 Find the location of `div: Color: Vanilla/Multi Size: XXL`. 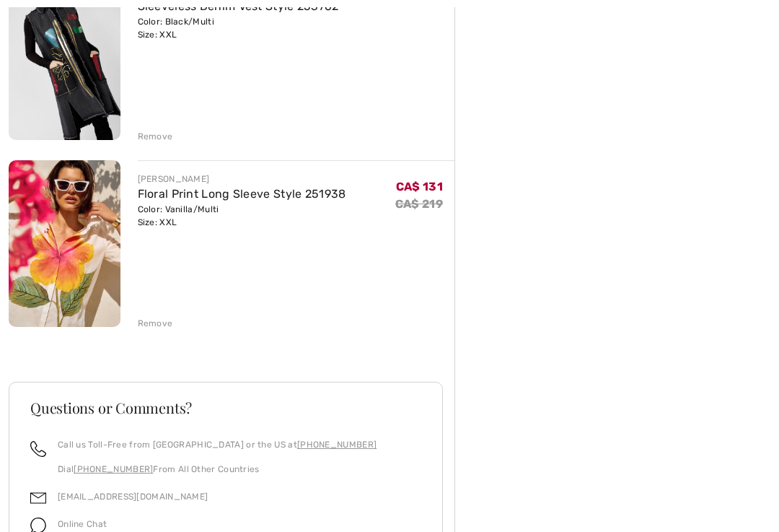

div: Color: Vanilla/Multi Size: XXL is located at coordinates (241, 216).